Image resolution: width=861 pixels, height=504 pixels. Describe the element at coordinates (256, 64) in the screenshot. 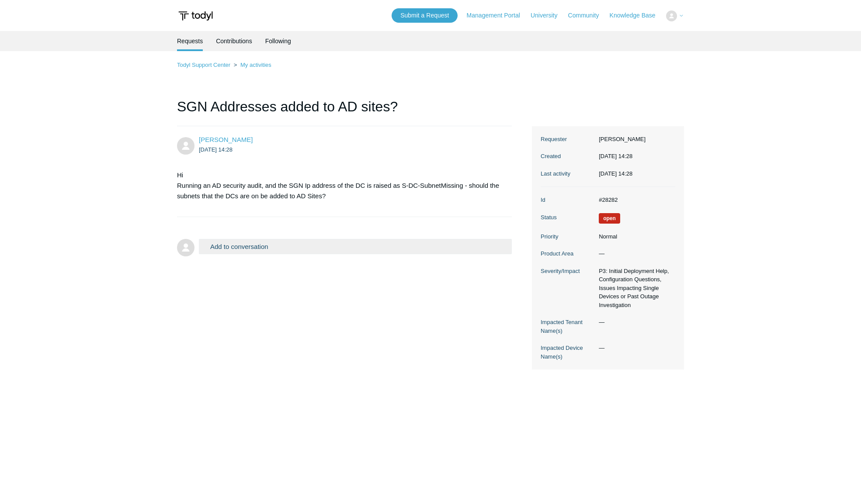

I see `a: My activities` at that location.